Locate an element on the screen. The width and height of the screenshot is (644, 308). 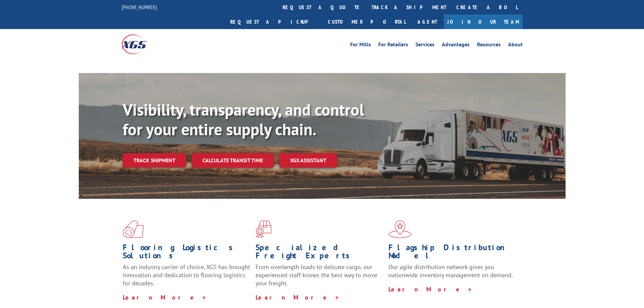
a: Resources is located at coordinates (489, 46).